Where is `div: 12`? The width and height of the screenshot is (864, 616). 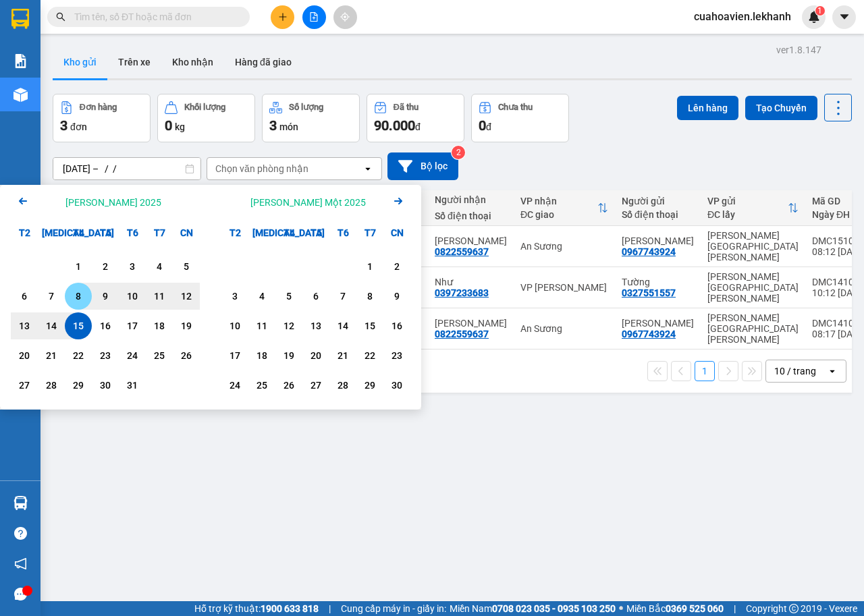
div: 12 is located at coordinates (289, 325).